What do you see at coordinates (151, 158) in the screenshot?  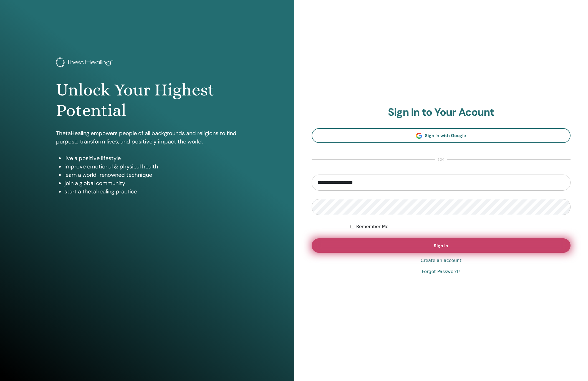 I see `li: live a positive lifestyle` at bounding box center [151, 158].